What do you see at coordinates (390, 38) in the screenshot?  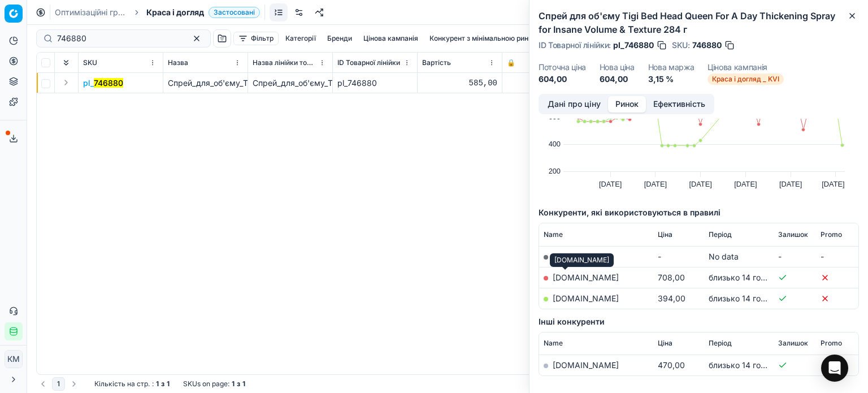 I see `button: Цінова кампанія` at bounding box center [390, 38].